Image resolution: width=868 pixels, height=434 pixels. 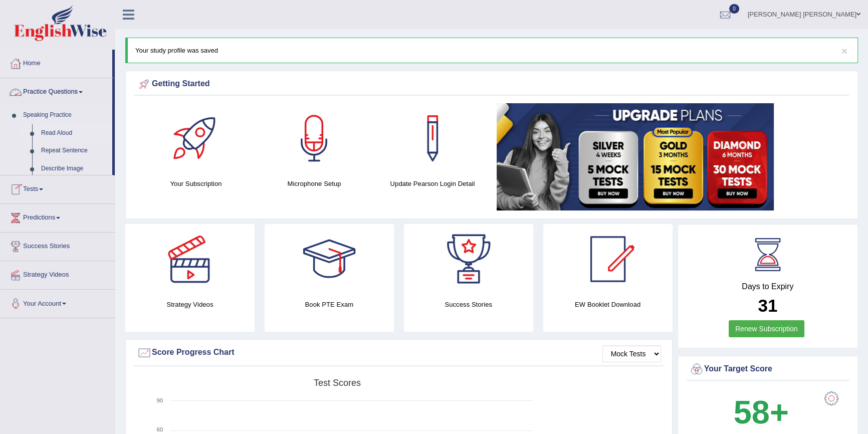 What do you see at coordinates (492, 84) in the screenshot?
I see `div: Getting Started` at bounding box center [492, 84].